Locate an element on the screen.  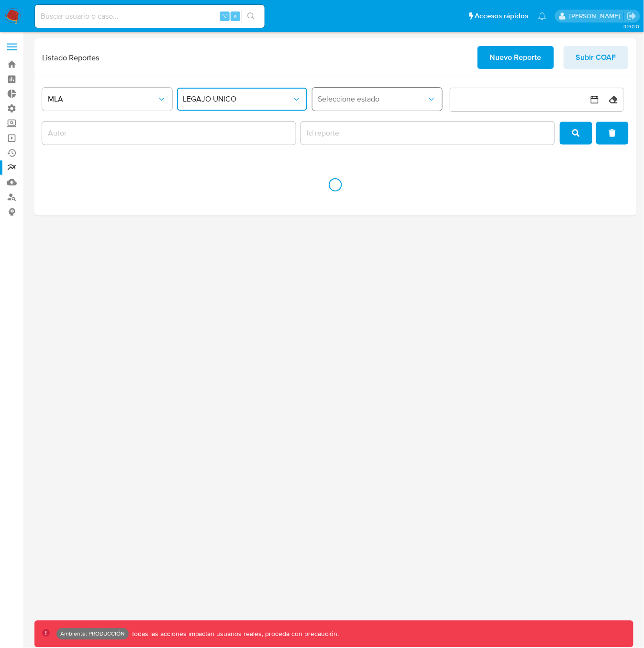
p: Todas las acciones impactan usuarios reales, proceda con precaución. is located at coordinates (234, 634).